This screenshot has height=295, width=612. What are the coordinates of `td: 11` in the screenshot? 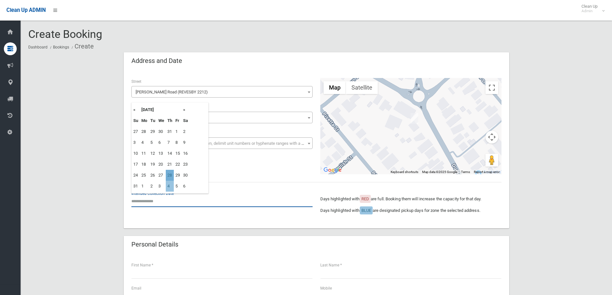 It's located at (144, 153).